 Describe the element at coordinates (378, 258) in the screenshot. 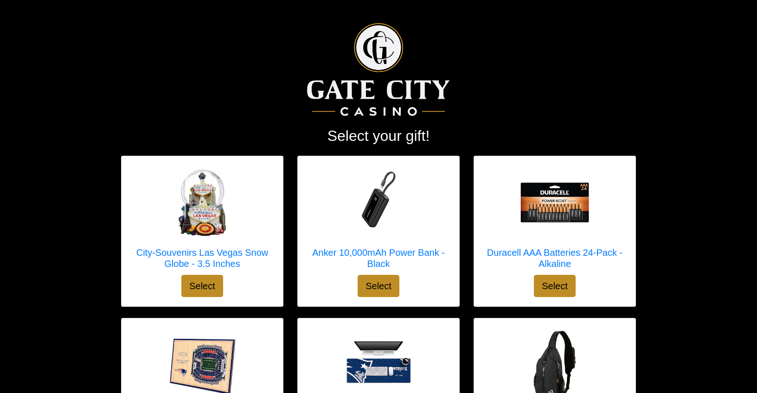

I see `h5: Anker 10,000mAh Power Bank - Black` at that location.